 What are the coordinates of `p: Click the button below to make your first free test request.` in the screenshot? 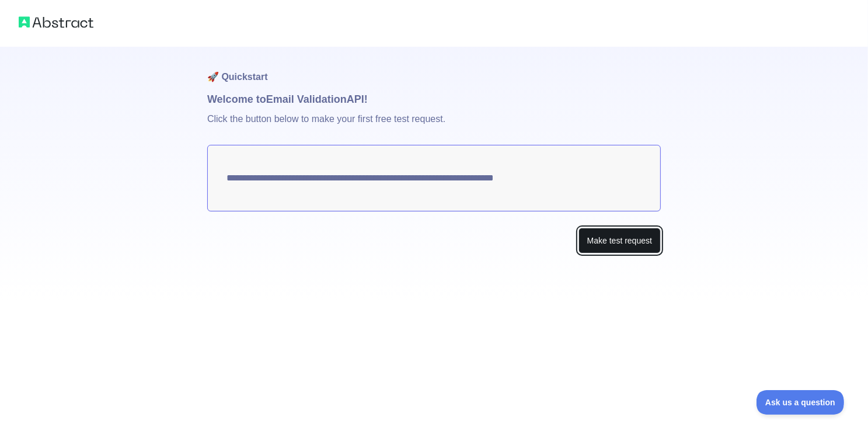 It's located at (433, 126).